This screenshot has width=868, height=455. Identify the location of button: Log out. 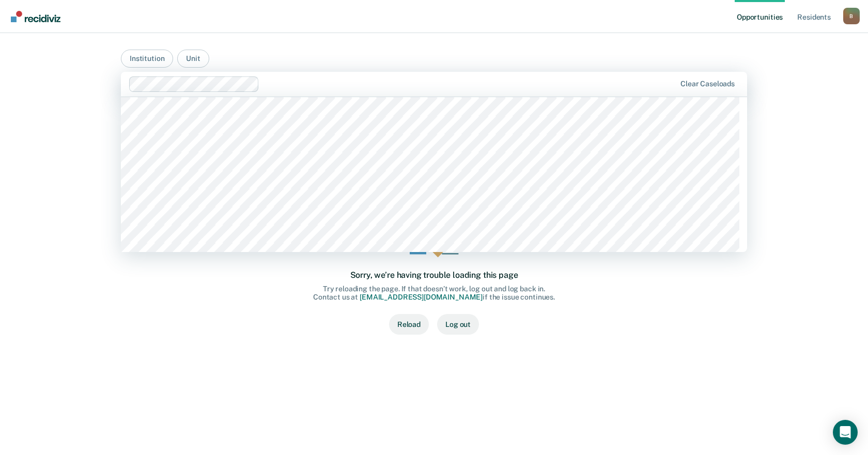
(458, 325).